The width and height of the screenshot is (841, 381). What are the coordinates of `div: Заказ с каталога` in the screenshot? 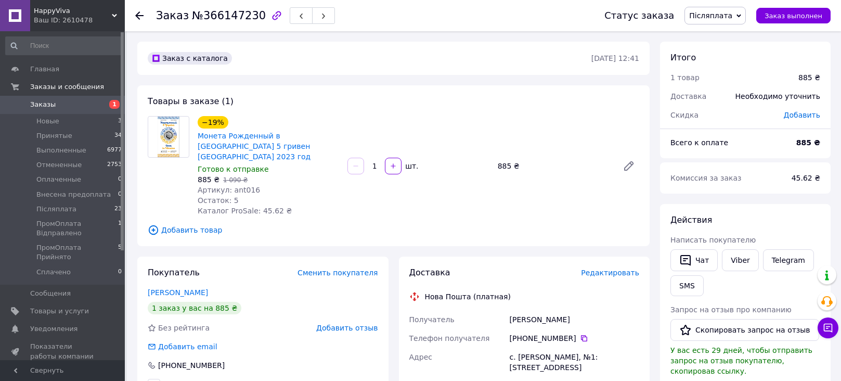 It's located at (190, 58).